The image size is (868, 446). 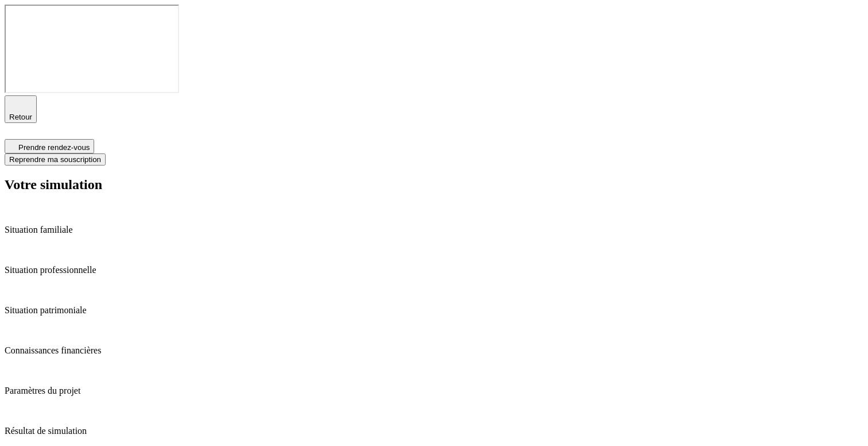 What do you see at coordinates (54, 147) in the screenshot?
I see `span: Prendre rendez-vous` at bounding box center [54, 147].